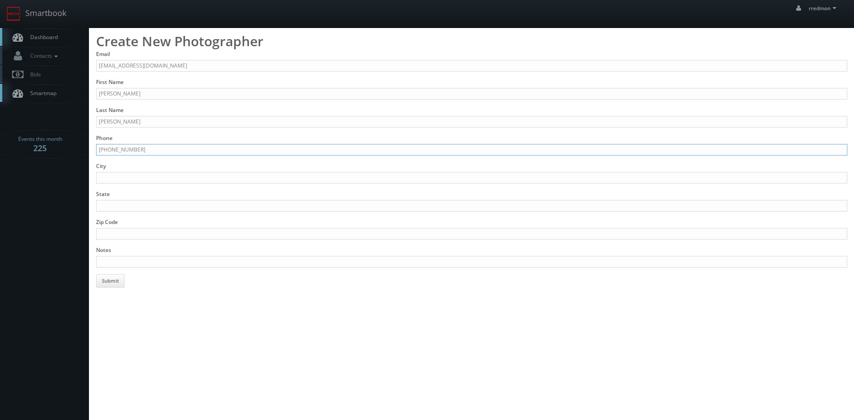  What do you see at coordinates (14, 14) in the screenshot?
I see `img: smartbook-logo.png` at bounding box center [14, 14].